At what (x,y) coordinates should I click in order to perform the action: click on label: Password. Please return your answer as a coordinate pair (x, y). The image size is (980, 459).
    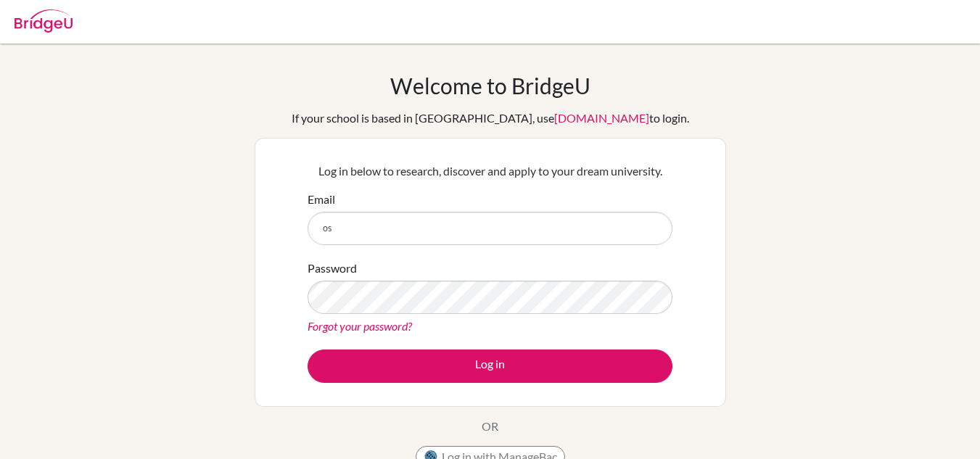
    Looking at the image, I should click on (332, 268).